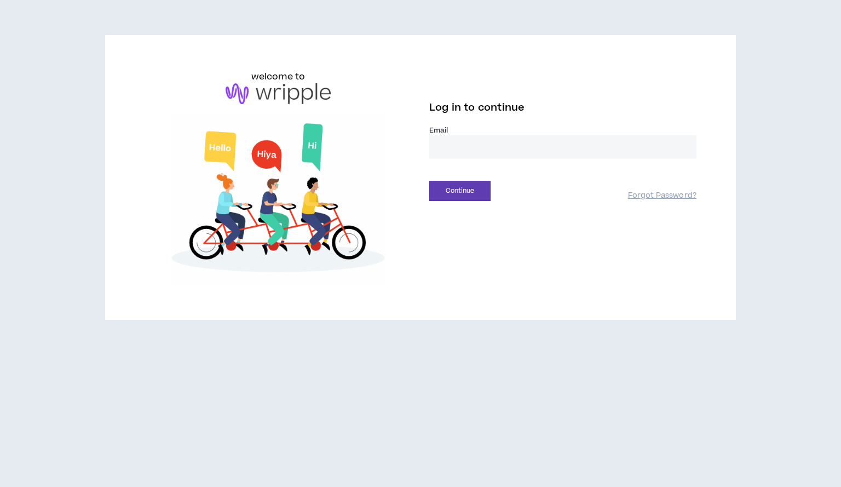 The width and height of the screenshot is (841, 487). Describe the element at coordinates (563, 130) in the screenshot. I see `label: Email` at that location.